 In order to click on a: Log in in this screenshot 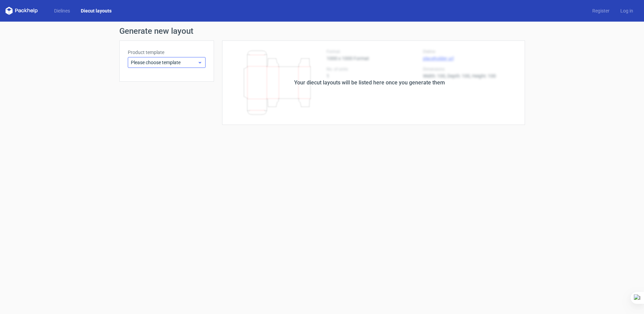, I will do `click(627, 11)`.